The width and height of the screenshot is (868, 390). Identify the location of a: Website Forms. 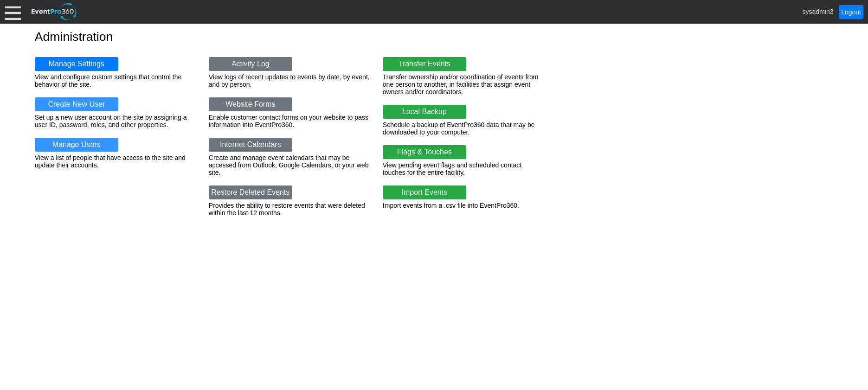
(251, 105).